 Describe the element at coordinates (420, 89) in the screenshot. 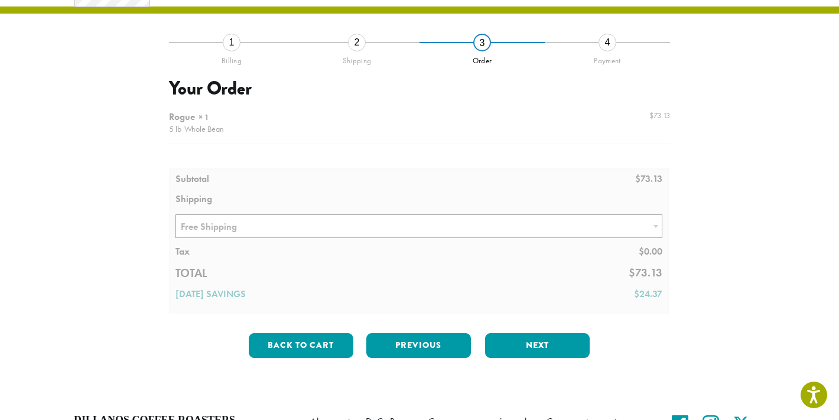

I see `h3: Your Order` at that location.